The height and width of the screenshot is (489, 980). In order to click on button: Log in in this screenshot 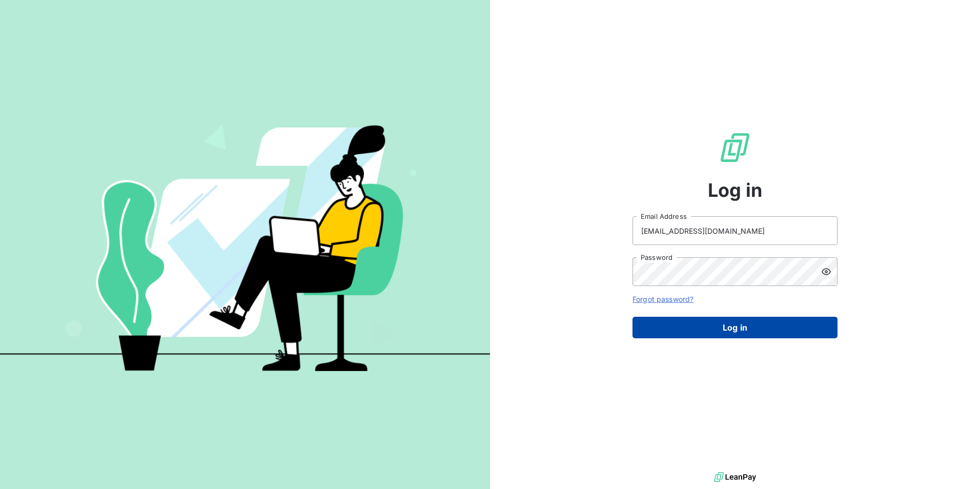, I will do `click(735, 328)`.